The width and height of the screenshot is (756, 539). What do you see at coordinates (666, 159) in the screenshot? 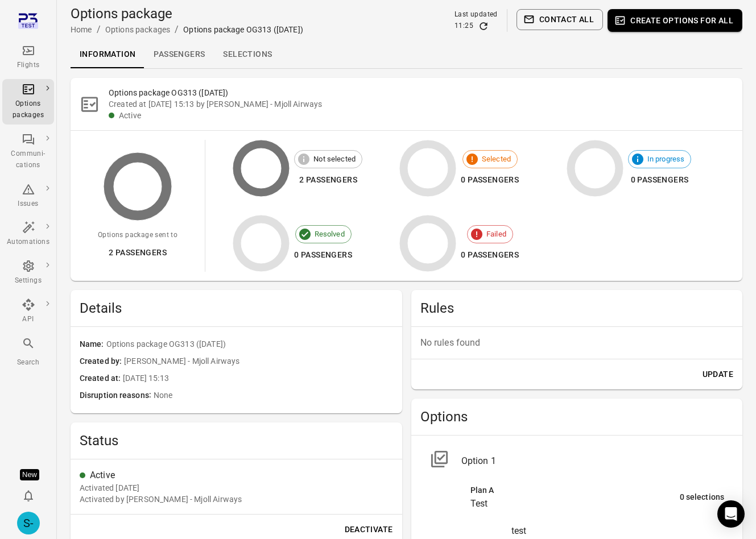
I see `span: In progress` at bounding box center [666, 159].